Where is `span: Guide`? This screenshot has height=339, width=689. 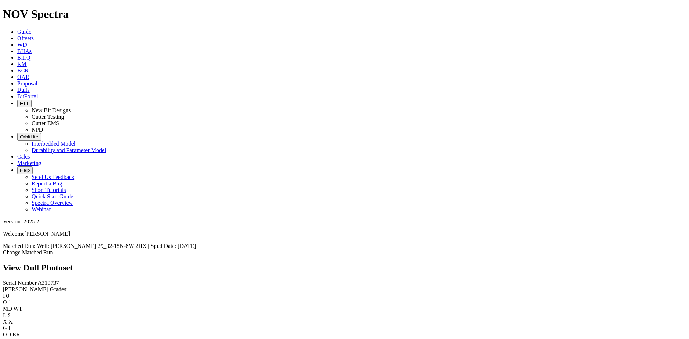
span: Guide is located at coordinates (24, 32).